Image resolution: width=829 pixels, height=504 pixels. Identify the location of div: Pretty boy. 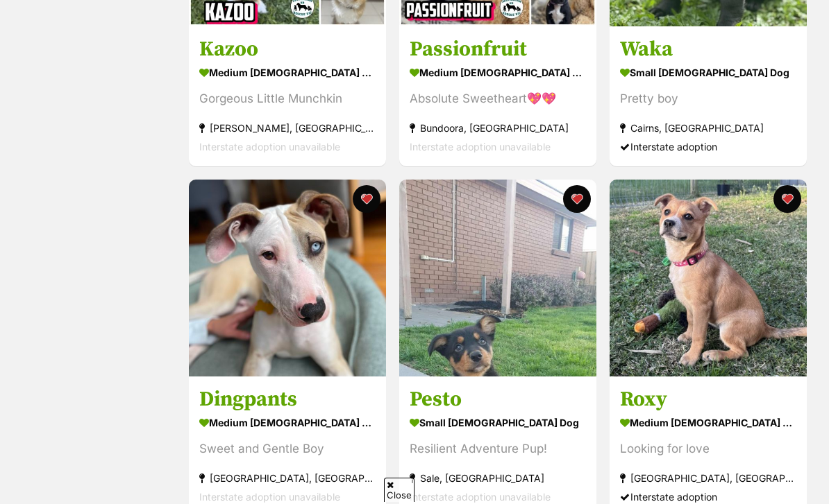
(708, 99).